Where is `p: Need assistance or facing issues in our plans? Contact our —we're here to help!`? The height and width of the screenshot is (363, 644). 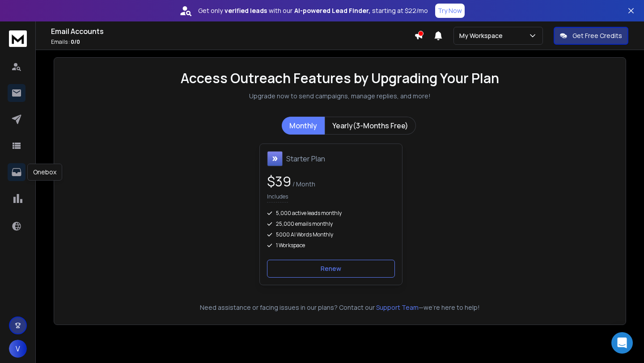 p: Need assistance or facing issues in our plans? Contact our —we're here to help! is located at coordinates (340, 308).